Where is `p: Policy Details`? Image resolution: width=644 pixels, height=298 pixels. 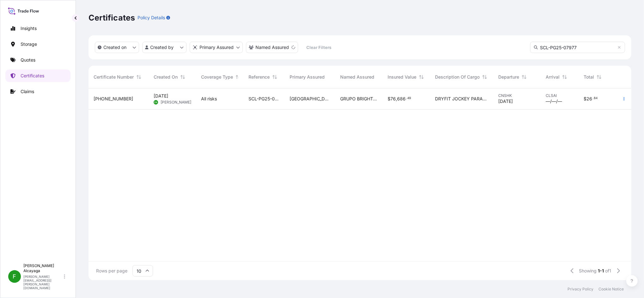 p: Policy Details is located at coordinates (151, 18).